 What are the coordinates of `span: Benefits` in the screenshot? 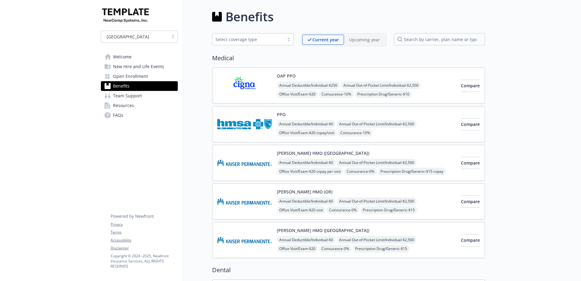 It's located at (121, 86).